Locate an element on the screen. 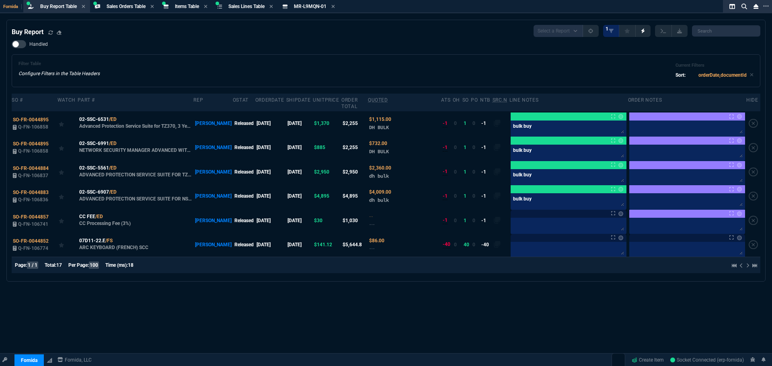 This screenshot has width=772, height=366. span: Items Table is located at coordinates (187, 6).